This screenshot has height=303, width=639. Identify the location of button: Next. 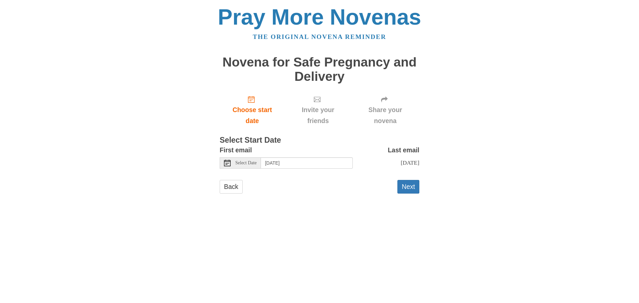
(409, 187).